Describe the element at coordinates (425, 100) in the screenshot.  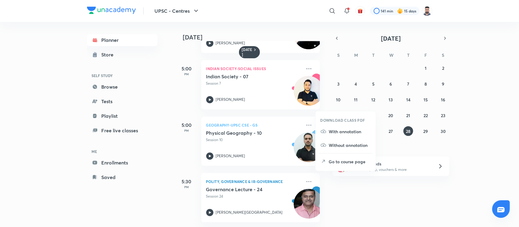
I see `abbr: August 15, 2025` at that location.